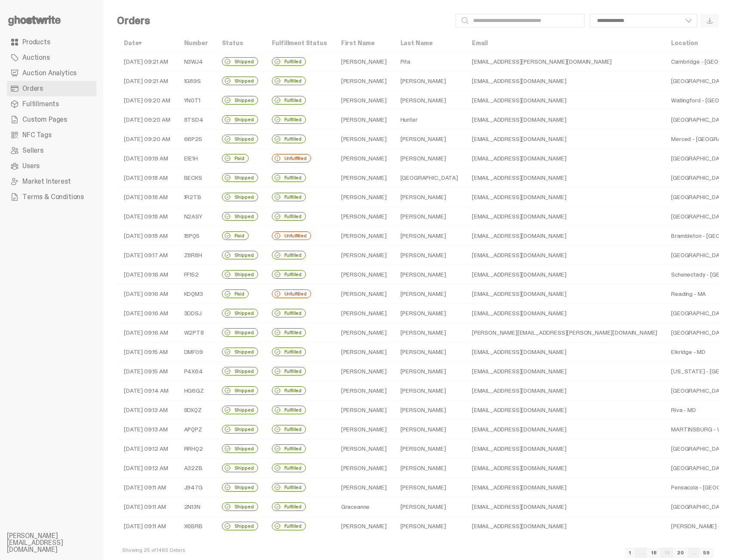 This screenshot has height=560, width=739. Describe the element at coordinates (196, 236) in the screenshot. I see `td: 18PQ5` at that location.